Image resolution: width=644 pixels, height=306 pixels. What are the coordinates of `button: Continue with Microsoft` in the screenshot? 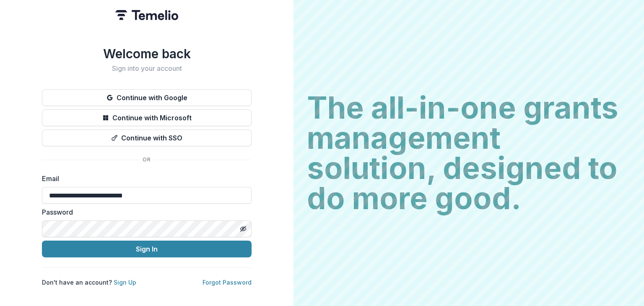 It's located at (147, 117).